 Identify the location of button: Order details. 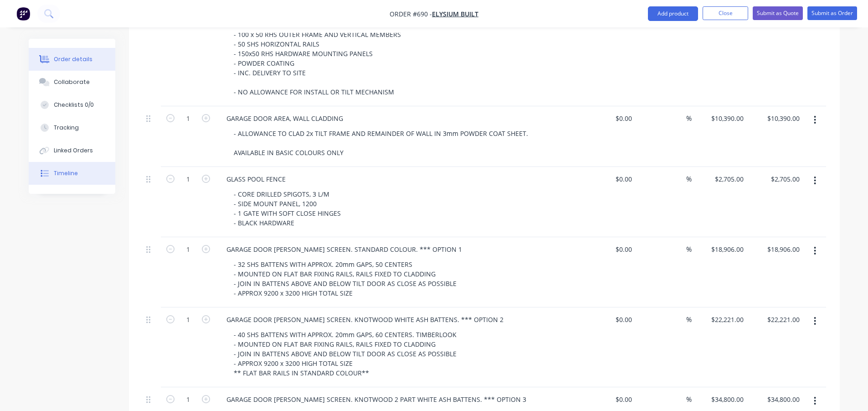
(72, 59).